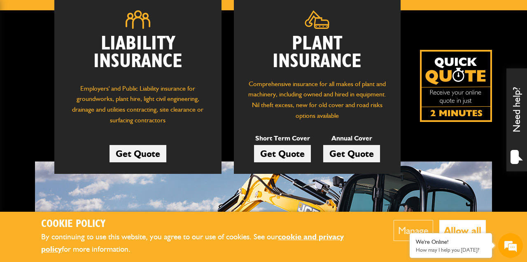  Describe the element at coordinates (80, 134) in the screenshot. I see `input: Enter your phone number` at that location.